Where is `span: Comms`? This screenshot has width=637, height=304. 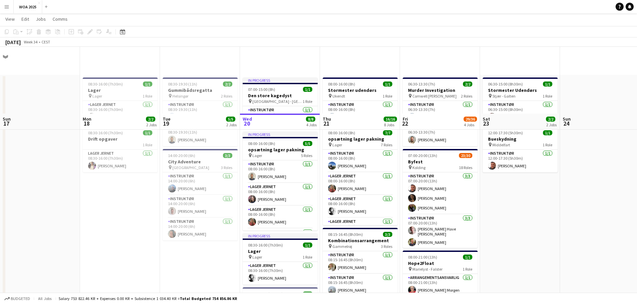
span: Comms is located at coordinates (60, 19).